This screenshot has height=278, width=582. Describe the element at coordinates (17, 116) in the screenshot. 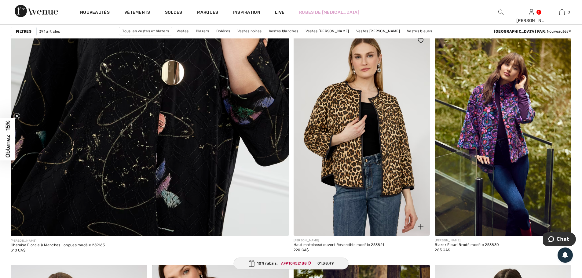

I see `button: Close teaser` at that location.